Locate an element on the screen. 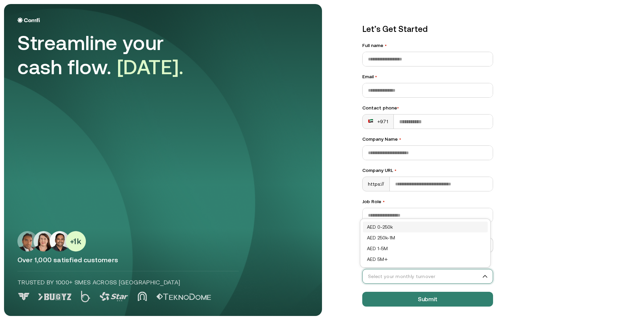 This screenshot has height=320, width=644. div: AED 250k-1M is located at coordinates (425, 237).